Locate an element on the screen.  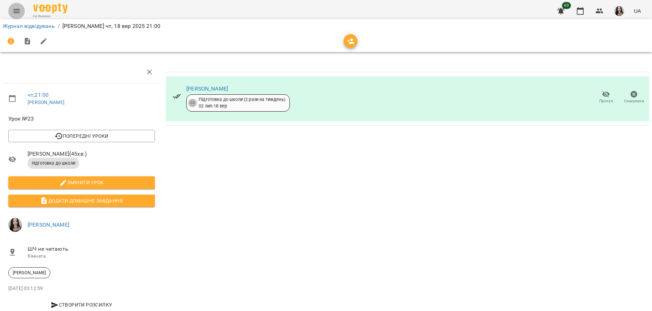
button: Прогул is located at coordinates (605, 98).